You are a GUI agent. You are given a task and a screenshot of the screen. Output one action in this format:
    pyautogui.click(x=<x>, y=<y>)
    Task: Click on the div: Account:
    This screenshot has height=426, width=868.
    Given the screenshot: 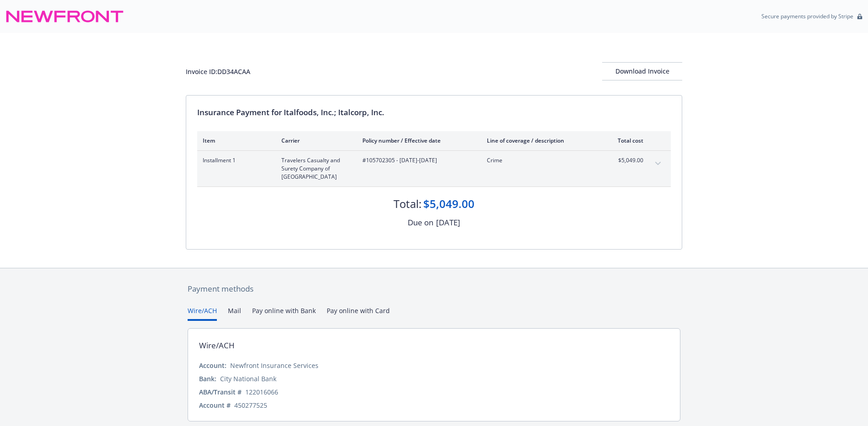 What is the action you would take?
    pyautogui.click(x=213, y=365)
    